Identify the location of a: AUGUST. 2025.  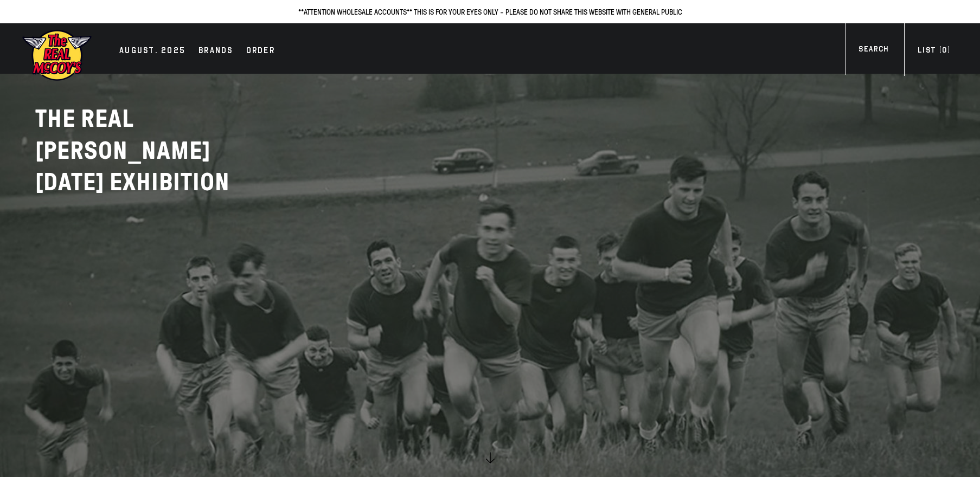
(152, 52).